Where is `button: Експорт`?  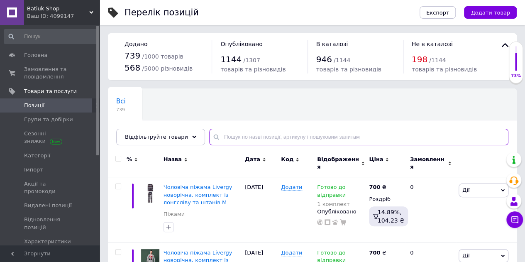
button: Експорт is located at coordinates (438, 12).